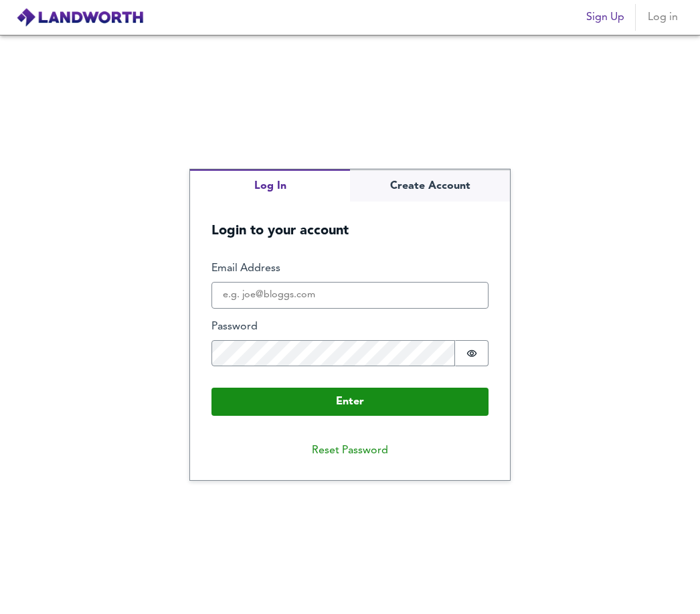  What do you see at coordinates (350, 402) in the screenshot?
I see `button: Enter` at bounding box center [350, 402].